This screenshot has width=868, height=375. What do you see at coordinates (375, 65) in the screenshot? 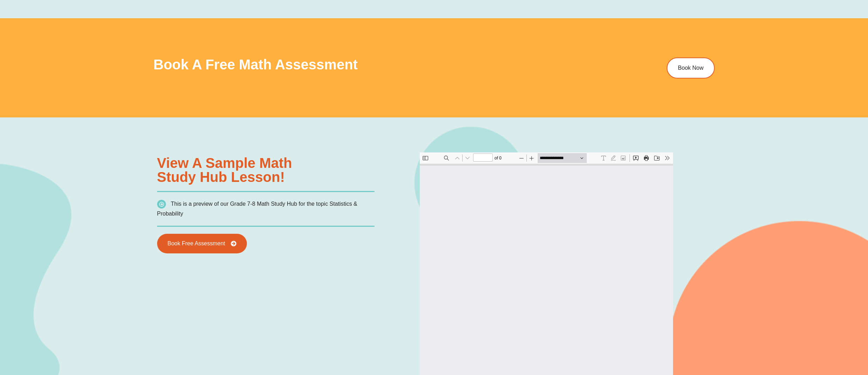
I see `h3: Book a Free Math Assessment` at bounding box center [375, 65].